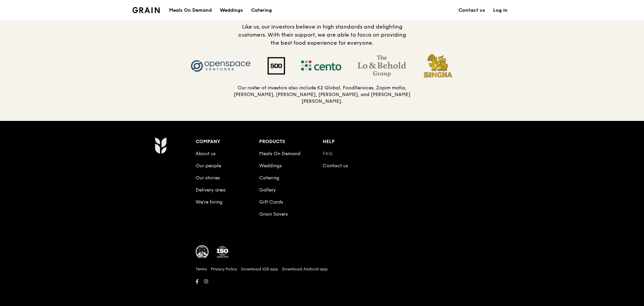 The width and height of the screenshot is (644, 306). What do you see at coordinates (202, 252) in the screenshot?
I see `img: MUIS Halal Certified` at bounding box center [202, 252].